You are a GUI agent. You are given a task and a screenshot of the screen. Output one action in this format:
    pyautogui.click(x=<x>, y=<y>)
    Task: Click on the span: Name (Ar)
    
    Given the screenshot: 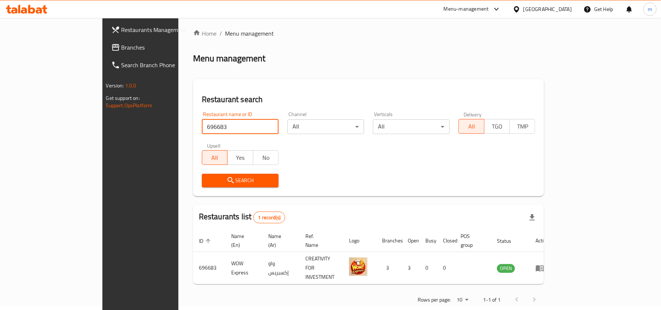 What is the action you would take?
    pyautogui.click(x=279, y=240)
    